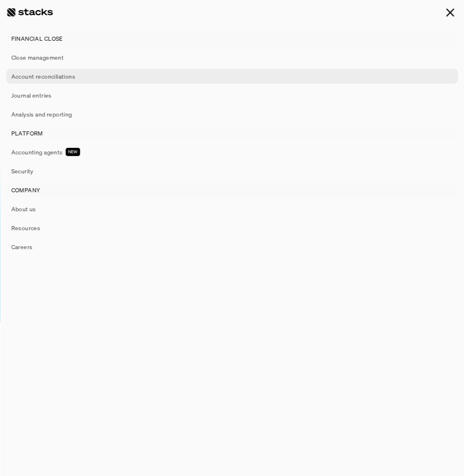 The image size is (464, 476). I want to click on a: About us, so click(232, 209).